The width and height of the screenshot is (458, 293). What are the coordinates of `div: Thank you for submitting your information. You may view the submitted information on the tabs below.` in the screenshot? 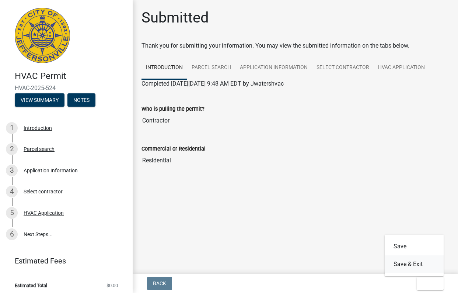 It's located at (295, 46).